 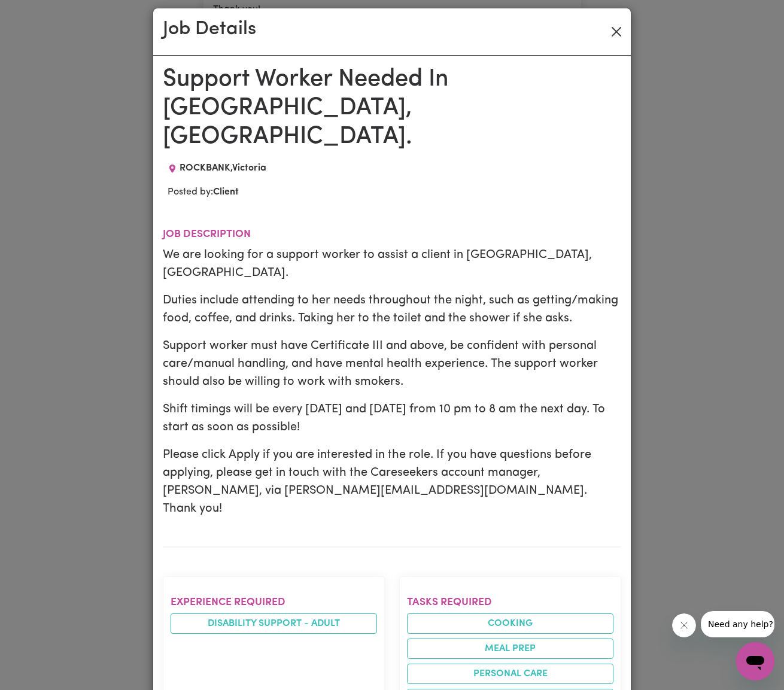 What do you see at coordinates (510, 649) in the screenshot?
I see `li: Meal prep` at bounding box center [510, 649].